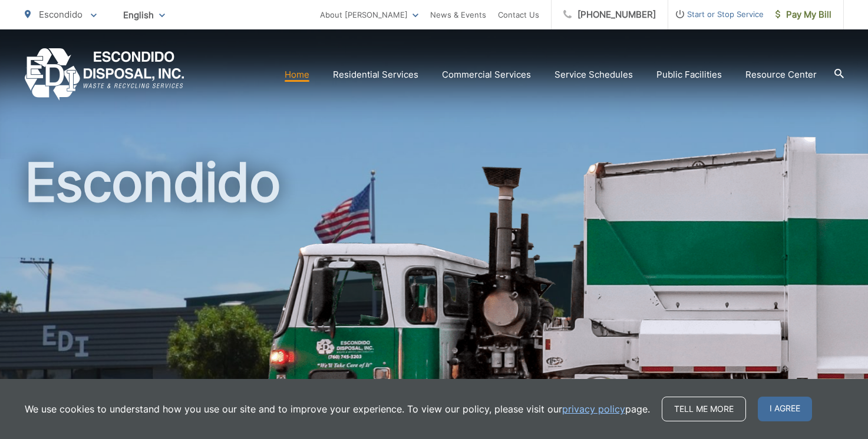 Image resolution: width=868 pixels, height=439 pixels. What do you see at coordinates (803, 15) in the screenshot?
I see `span: Pay My Bill` at bounding box center [803, 15].